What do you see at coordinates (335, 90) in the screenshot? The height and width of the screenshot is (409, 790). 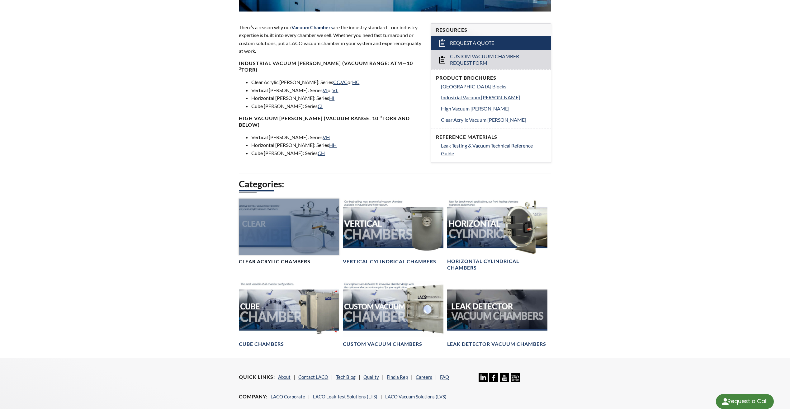 I see `a: VL` at bounding box center [335, 90].